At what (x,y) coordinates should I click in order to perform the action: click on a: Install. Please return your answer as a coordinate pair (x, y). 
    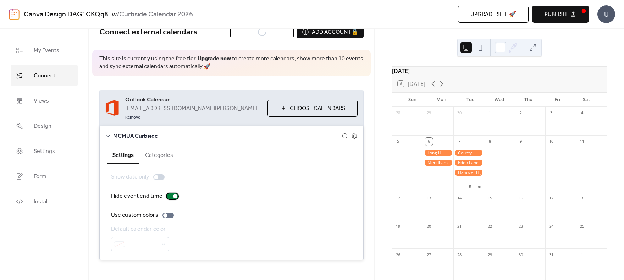
    Looking at the image, I should click on (44, 201).